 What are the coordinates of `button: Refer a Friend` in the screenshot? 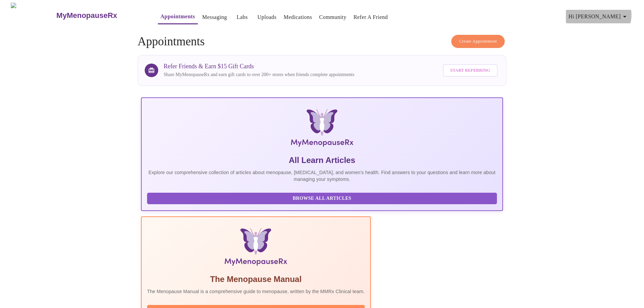 It's located at (371, 17).